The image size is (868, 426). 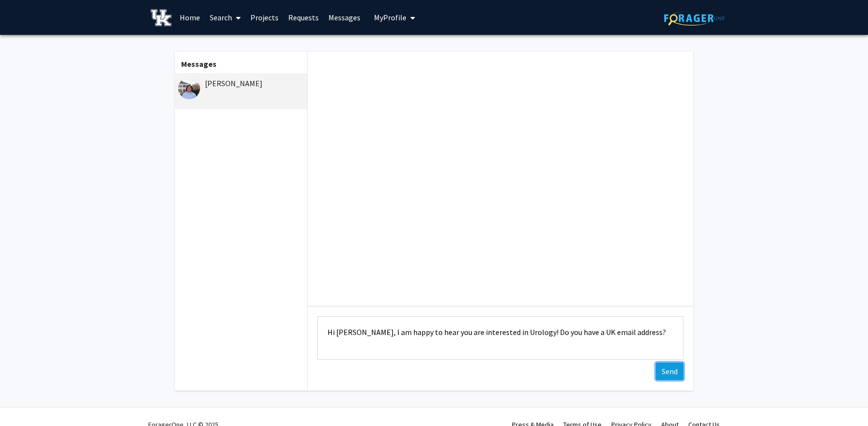 I want to click on b: Messages, so click(x=198, y=64).